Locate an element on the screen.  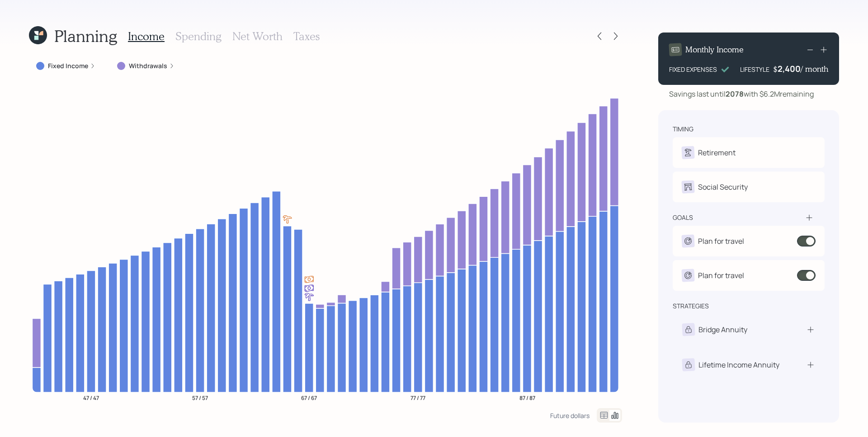
h3: Net Worth is located at coordinates (257, 36).